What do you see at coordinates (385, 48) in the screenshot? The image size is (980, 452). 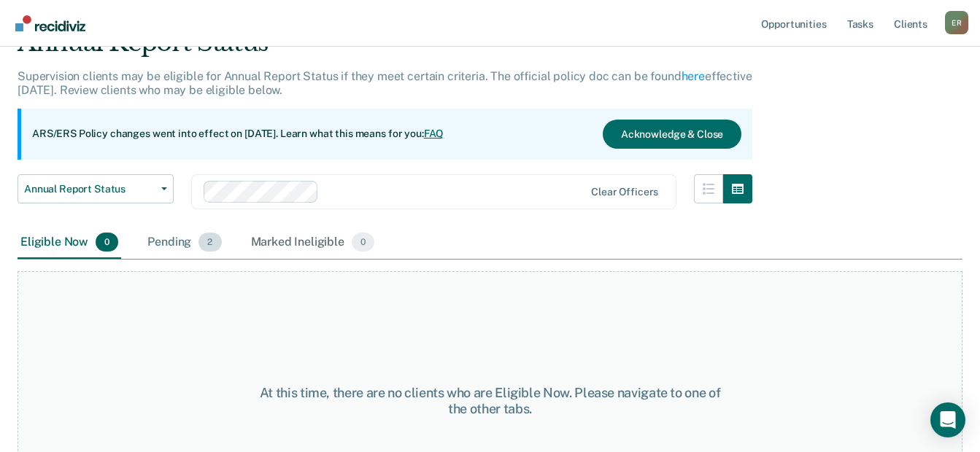 I see `div: Annual Report Status` at bounding box center [385, 48].